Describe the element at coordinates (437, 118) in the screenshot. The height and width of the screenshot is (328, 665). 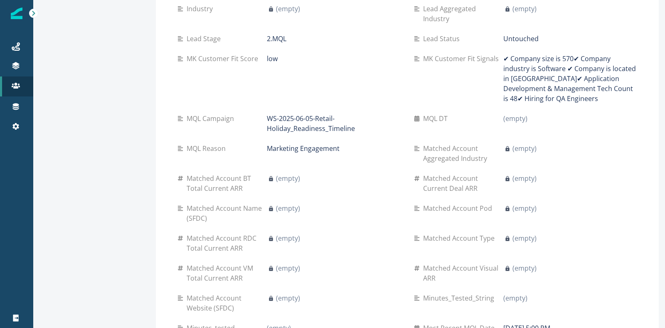
I see `p: MQL DT` at that location.